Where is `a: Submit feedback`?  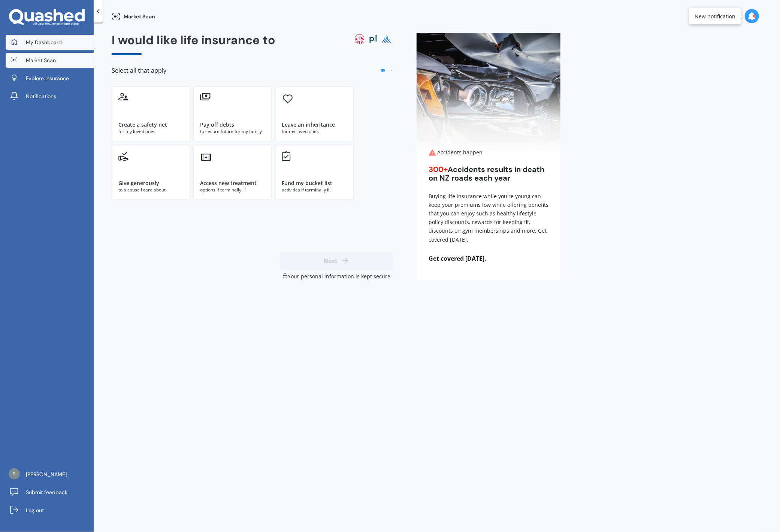
a: Submit feedback is located at coordinates (49, 492).